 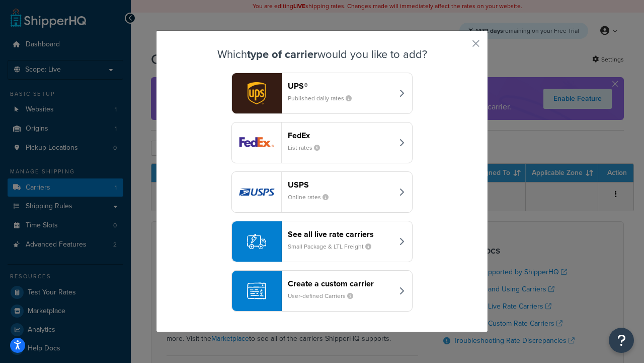 I want to click on h3: Which would you like to add?, so click(x=322, y=54).